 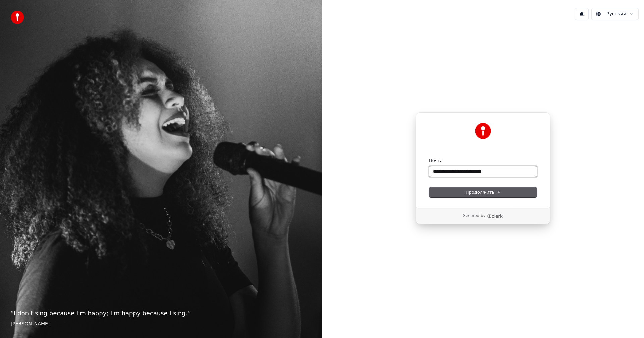 What do you see at coordinates (483, 192) in the screenshot?
I see `button: Продолжить` at bounding box center [483, 192].